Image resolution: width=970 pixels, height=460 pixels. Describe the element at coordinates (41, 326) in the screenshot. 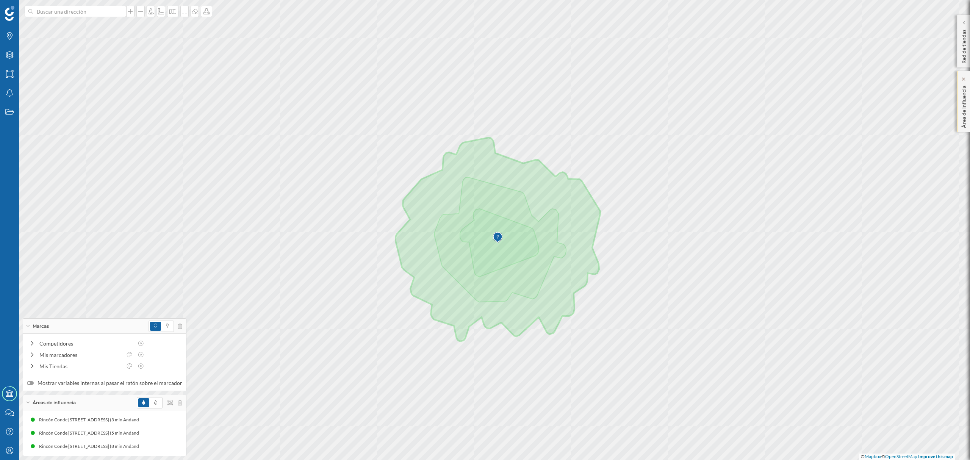

I see `span: Marcas` at that location.